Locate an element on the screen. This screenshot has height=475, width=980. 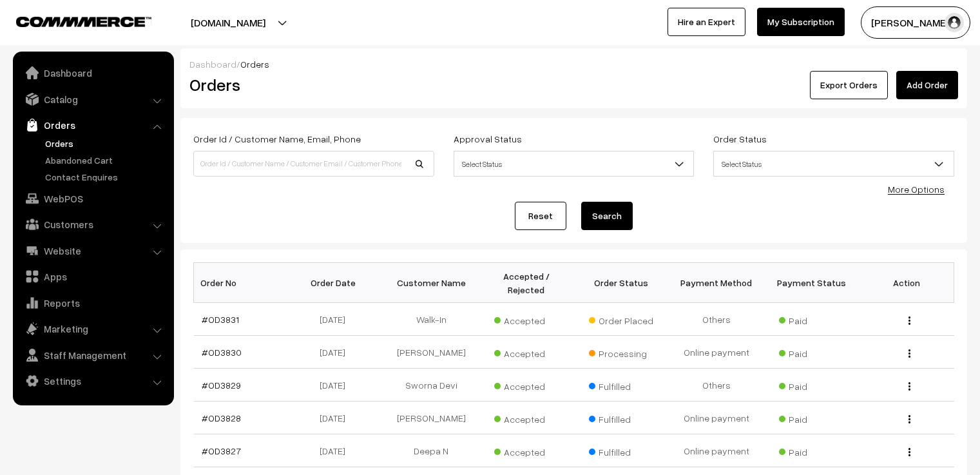
button: Export Orders is located at coordinates (848, 85).